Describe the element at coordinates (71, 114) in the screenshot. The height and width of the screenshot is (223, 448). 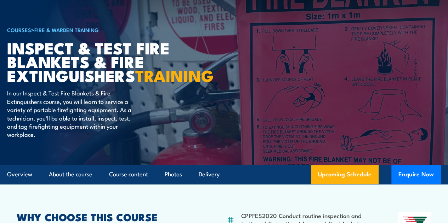
I see `p: In our Inspect & Test Fire Blankets & Fire Extinguishers course, you will learn to service a vari...` at that location.